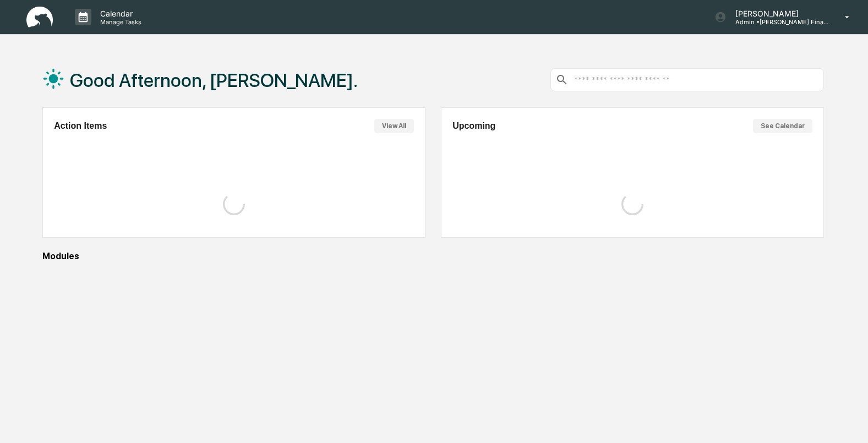 The image size is (868, 443). What do you see at coordinates (474, 126) in the screenshot?
I see `h2: Upcoming` at bounding box center [474, 126].